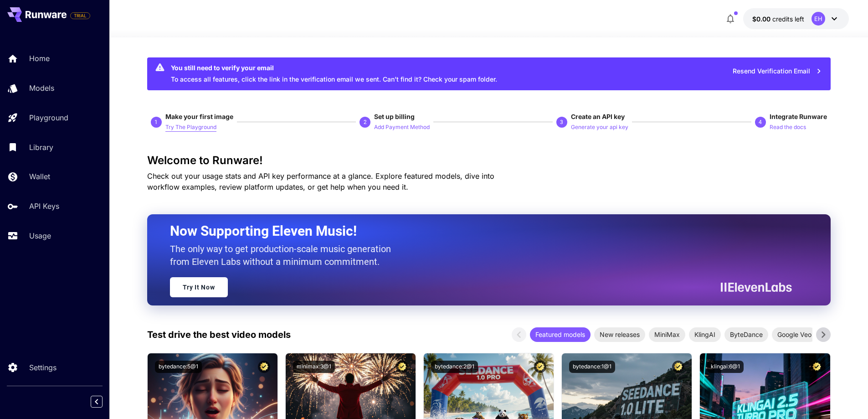 This screenshot has height=419, width=868. Describe the element at coordinates (334, 74) in the screenshot. I see `div: To access all features, click the link in the verification email we sent. Can’t find it? Check yo...` at that location.